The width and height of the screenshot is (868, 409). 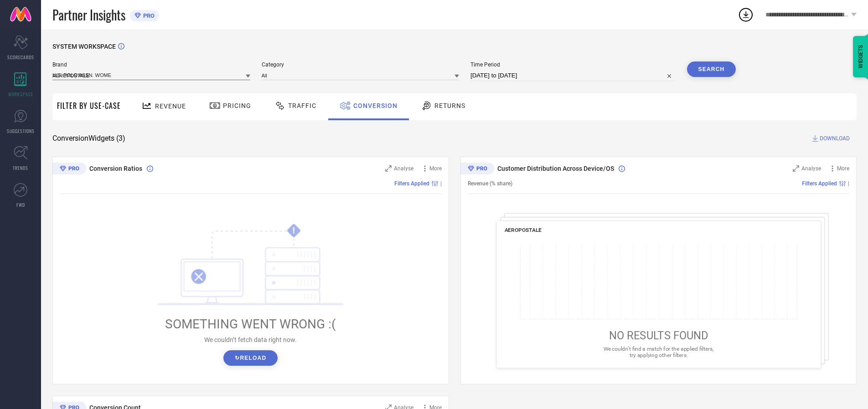 I want to click on span: Conversion Widgets ( 3 ), so click(x=89, y=139).